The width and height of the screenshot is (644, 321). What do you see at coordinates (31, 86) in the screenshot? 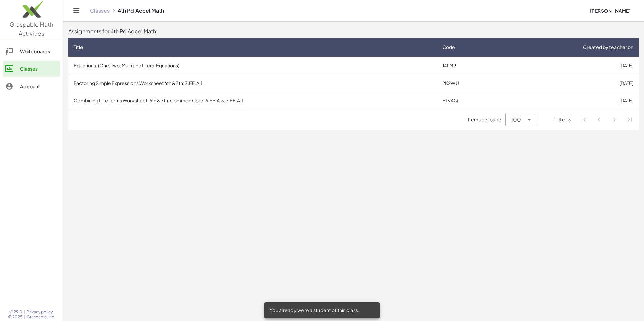
I see `a: Account` at bounding box center [31, 86].